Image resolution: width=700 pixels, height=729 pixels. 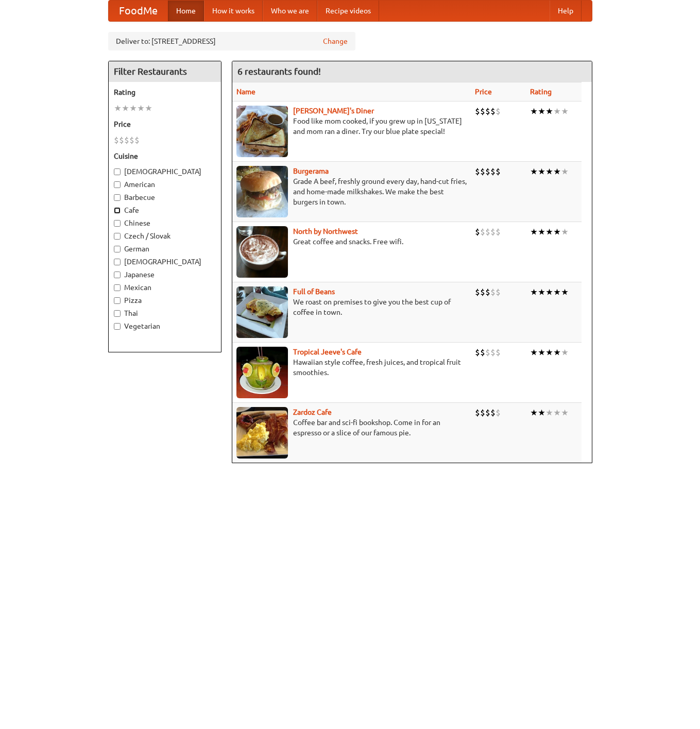 What do you see at coordinates (327, 352) in the screenshot?
I see `a: Tropical Jeeve's Cafe` at bounding box center [327, 352].